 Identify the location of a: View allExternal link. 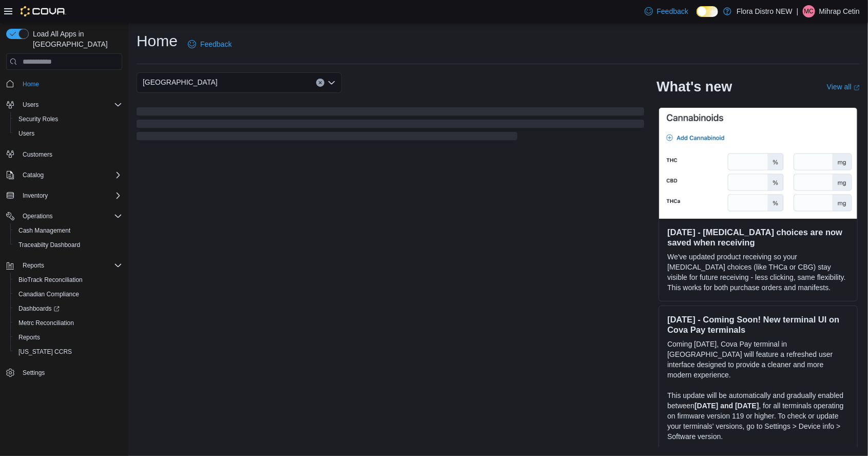
(843, 87).